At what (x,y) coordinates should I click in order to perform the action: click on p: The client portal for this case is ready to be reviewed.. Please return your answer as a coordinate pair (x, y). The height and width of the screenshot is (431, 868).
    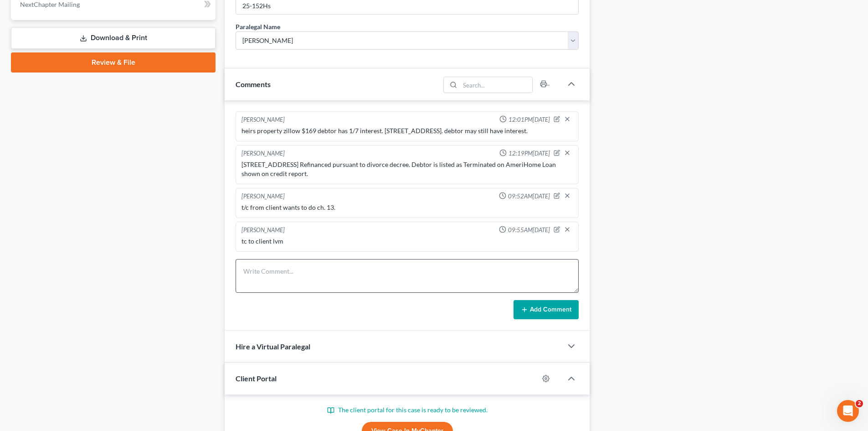
    Looking at the image, I should click on (407, 410).